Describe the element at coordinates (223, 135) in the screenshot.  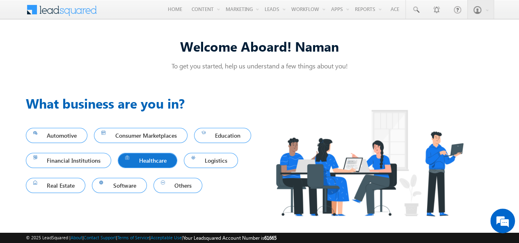
I see `span: Education` at that location.